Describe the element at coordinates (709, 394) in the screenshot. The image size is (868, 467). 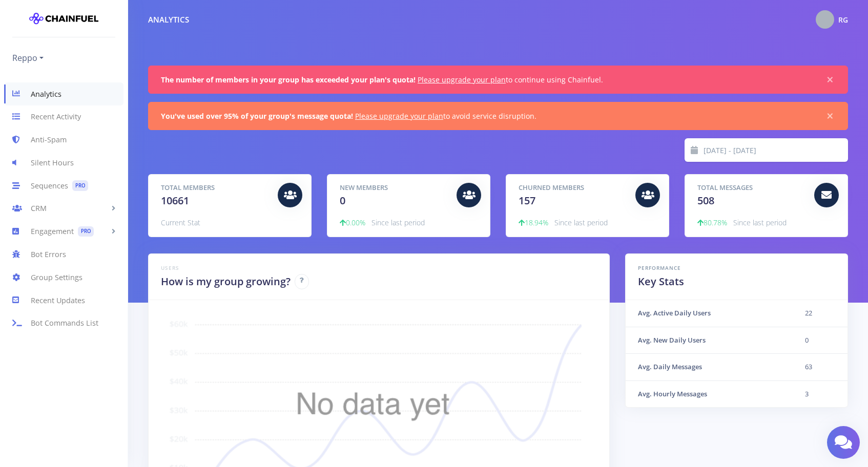
I see `th: Avg. Hourly Messages` at that location.